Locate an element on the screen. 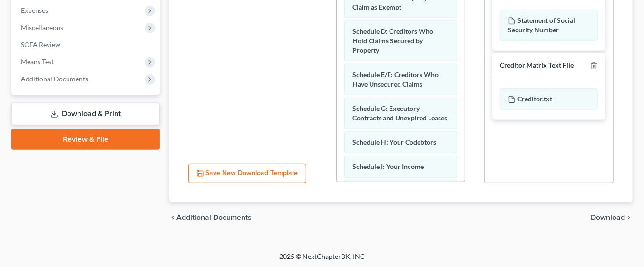  span: Download is located at coordinates (608, 218).